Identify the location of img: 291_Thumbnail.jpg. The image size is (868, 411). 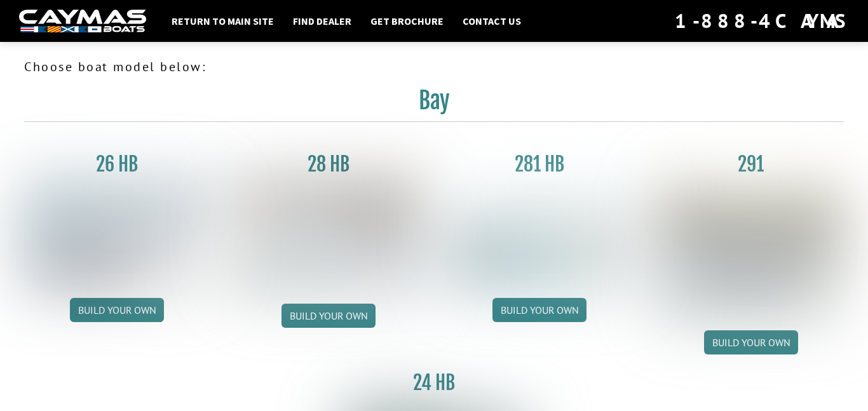
(751, 250).